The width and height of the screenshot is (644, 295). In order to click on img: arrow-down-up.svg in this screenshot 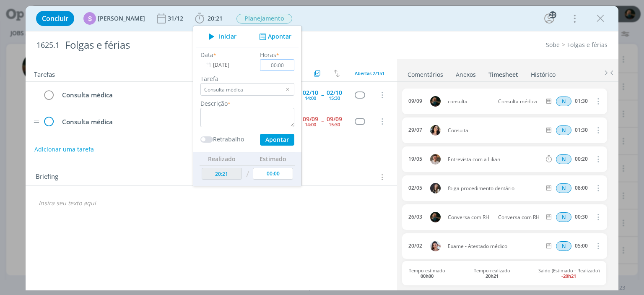, I will do `click(336, 73)`.